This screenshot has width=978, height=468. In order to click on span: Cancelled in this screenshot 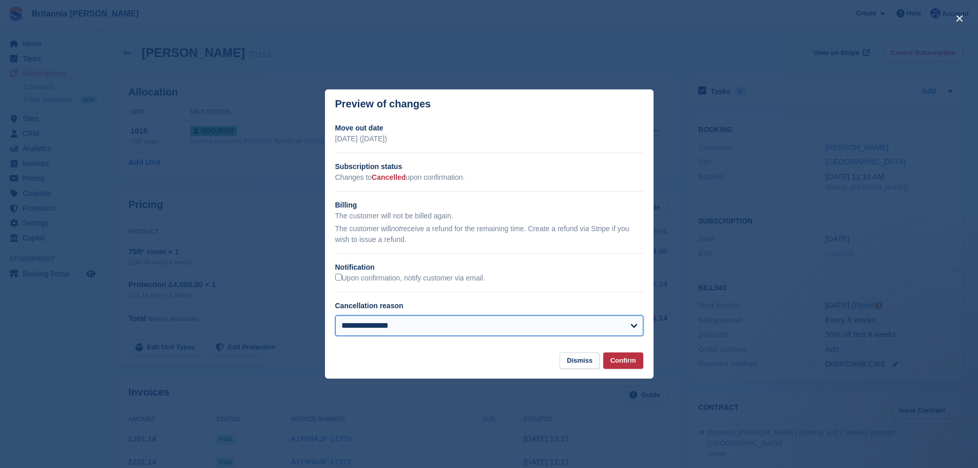, I will do `click(389, 177)`.